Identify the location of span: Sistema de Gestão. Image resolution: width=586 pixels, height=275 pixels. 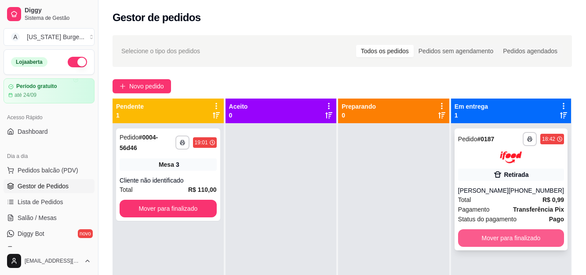
(58, 18).